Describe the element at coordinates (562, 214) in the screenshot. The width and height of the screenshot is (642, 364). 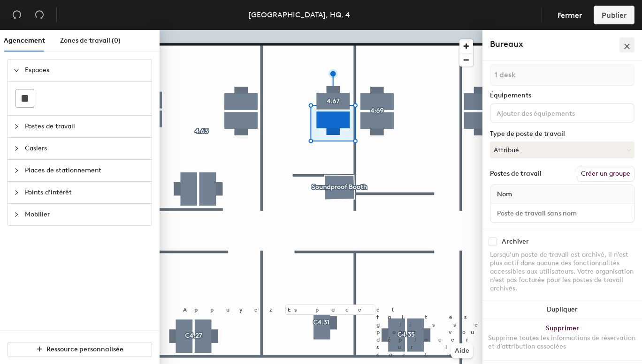
I see `input: Poste de travail sans nom` at that location.